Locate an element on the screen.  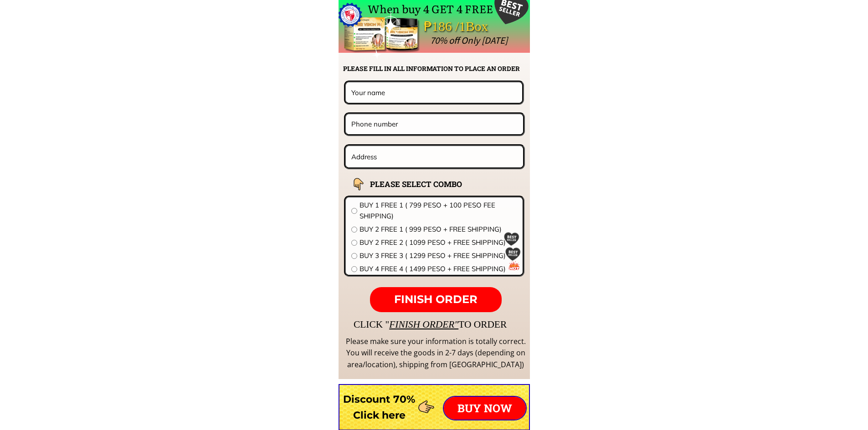
h2: PLEASE SELECT COMBO is located at coordinates (427, 184).